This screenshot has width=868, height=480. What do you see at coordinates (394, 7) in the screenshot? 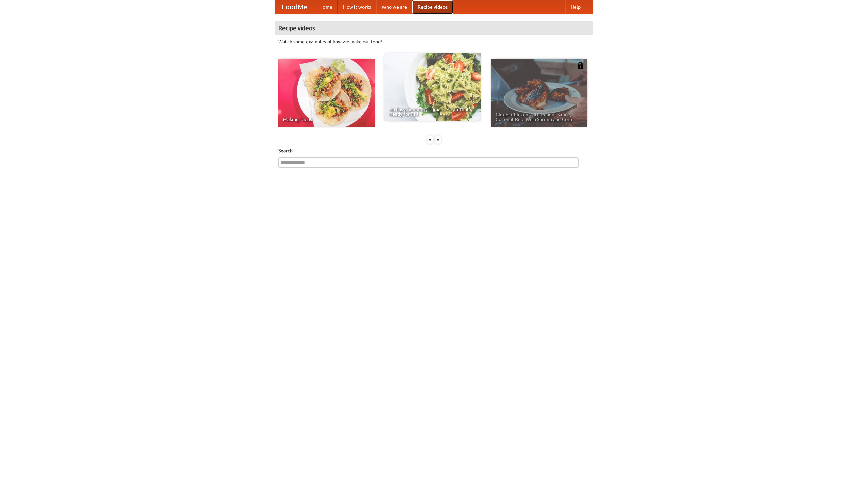
I see `a: Who we are` at bounding box center [394, 7].